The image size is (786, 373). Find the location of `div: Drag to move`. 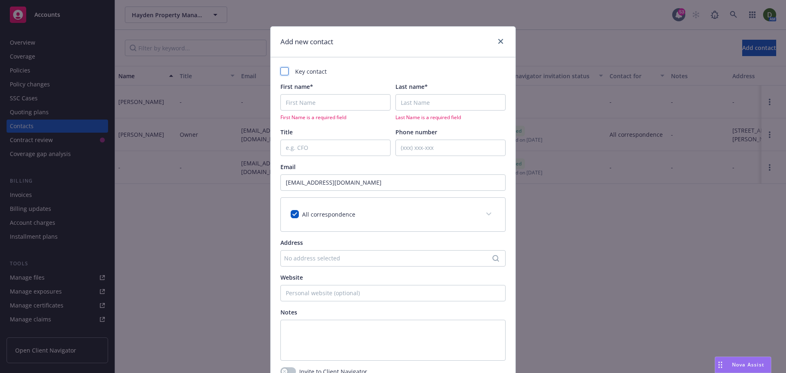

div: Drag to move is located at coordinates (720, 365).